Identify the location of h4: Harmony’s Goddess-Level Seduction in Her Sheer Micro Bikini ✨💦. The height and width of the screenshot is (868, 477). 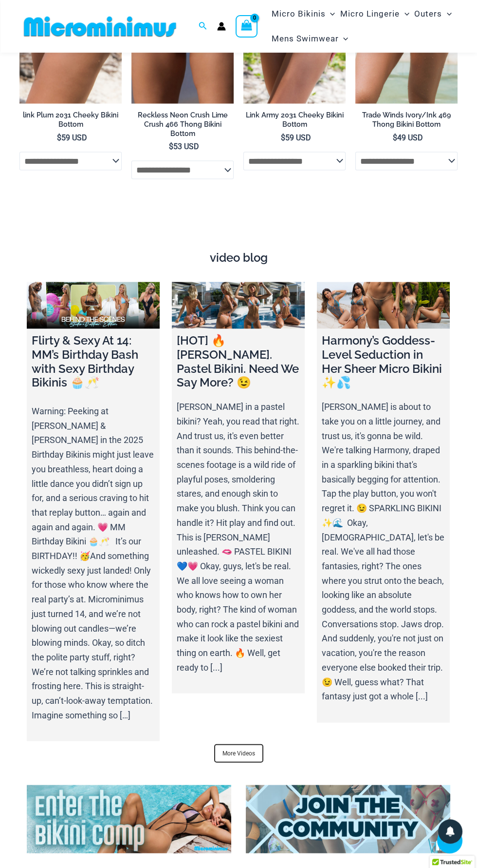
(383, 362).